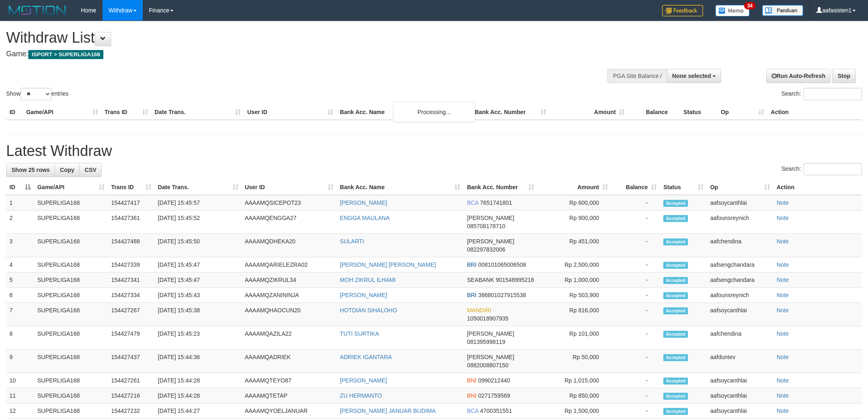 The image size is (868, 419). I want to click on th: User ID, so click(291, 112).